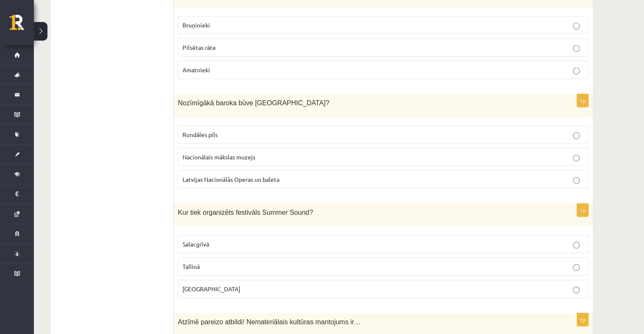 This screenshot has height=334, width=644. Describe the element at coordinates (219, 157) in the screenshot. I see `span: Nacionālais mākslas muzejs` at that location.